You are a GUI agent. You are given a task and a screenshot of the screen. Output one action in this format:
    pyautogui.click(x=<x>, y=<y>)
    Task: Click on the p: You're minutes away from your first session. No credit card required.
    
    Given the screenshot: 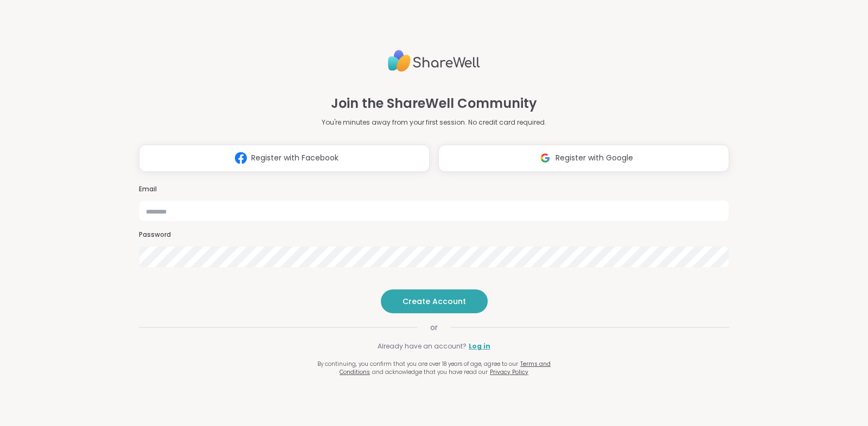 What is the action you would take?
    pyautogui.click(x=434, y=123)
    